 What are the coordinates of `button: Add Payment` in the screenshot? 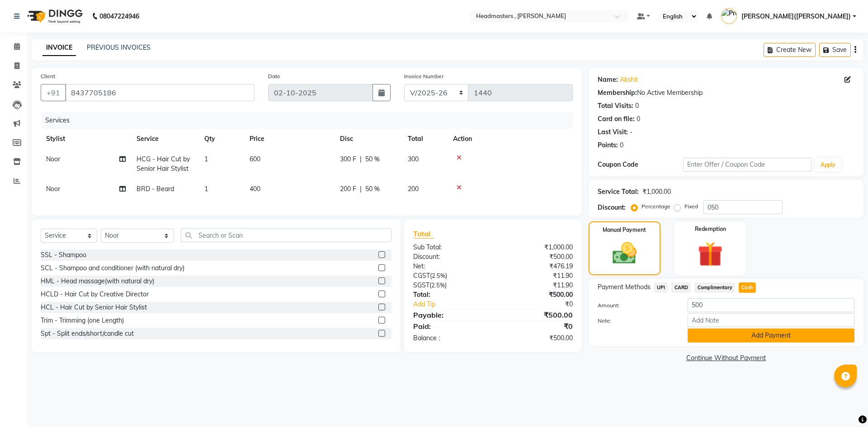 It's located at (771, 335).